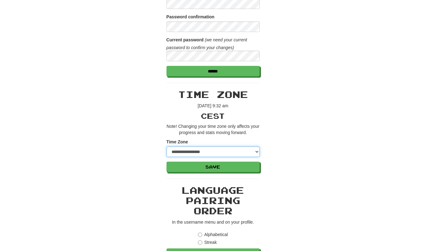 This screenshot has width=426, height=251. What do you see at coordinates (200, 243) in the screenshot?
I see `input: Streak` at bounding box center [200, 243].